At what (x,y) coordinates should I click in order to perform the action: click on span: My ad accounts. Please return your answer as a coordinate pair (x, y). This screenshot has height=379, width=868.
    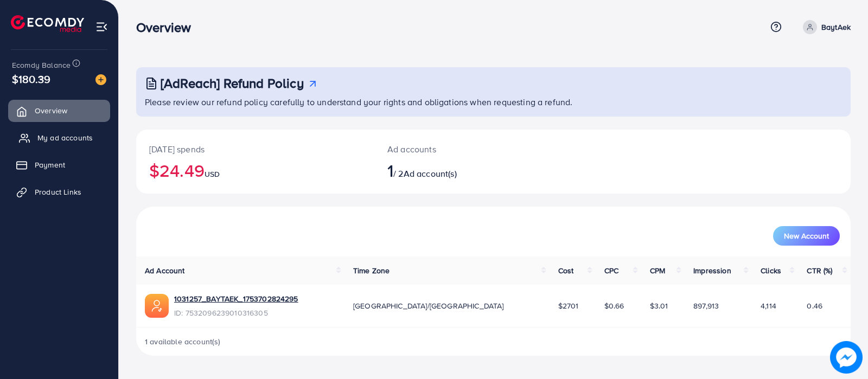
    Looking at the image, I should click on (65, 138).